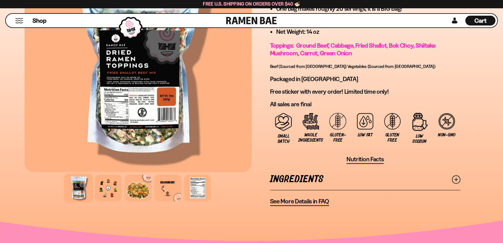 This screenshot has width=503, height=243. Describe the element at coordinates (480, 21) in the screenshot. I see `span: Cart` at that location.